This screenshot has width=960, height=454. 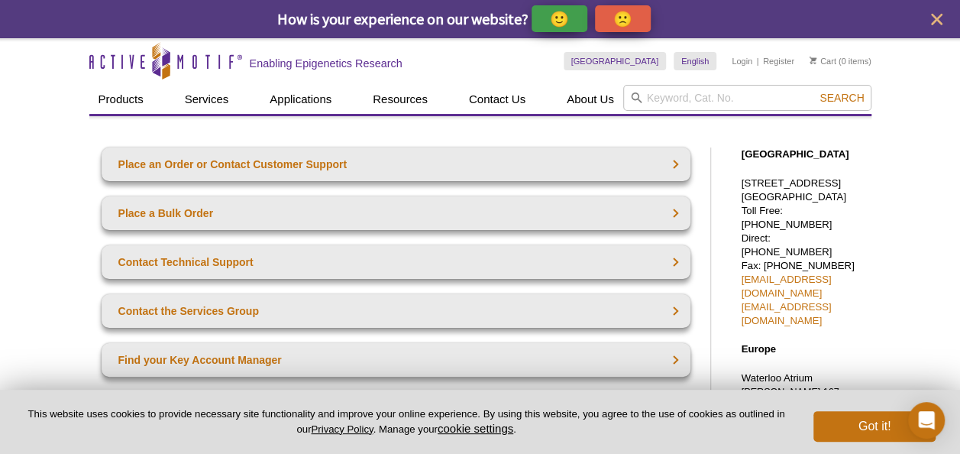 What do you see at coordinates (396, 213) in the screenshot?
I see `a: Place a Bulk Order` at bounding box center [396, 213].